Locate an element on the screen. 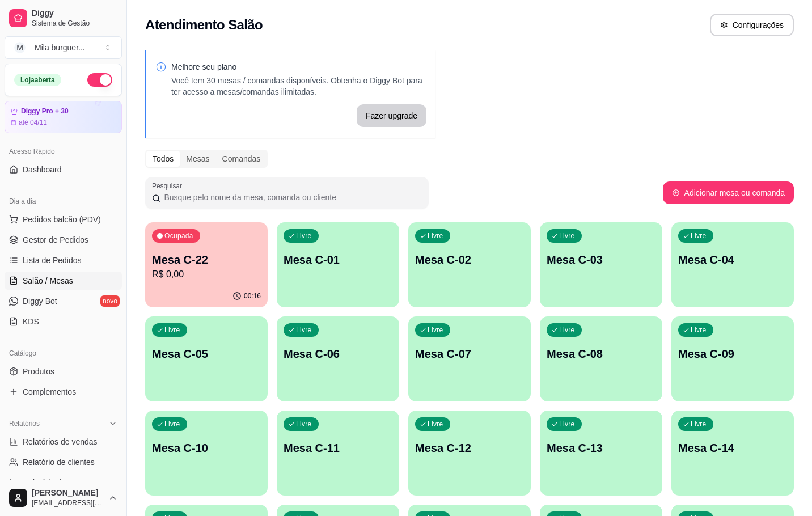 This screenshot has height=516, width=812. button: LivreMesa C-12 is located at coordinates (470, 453).